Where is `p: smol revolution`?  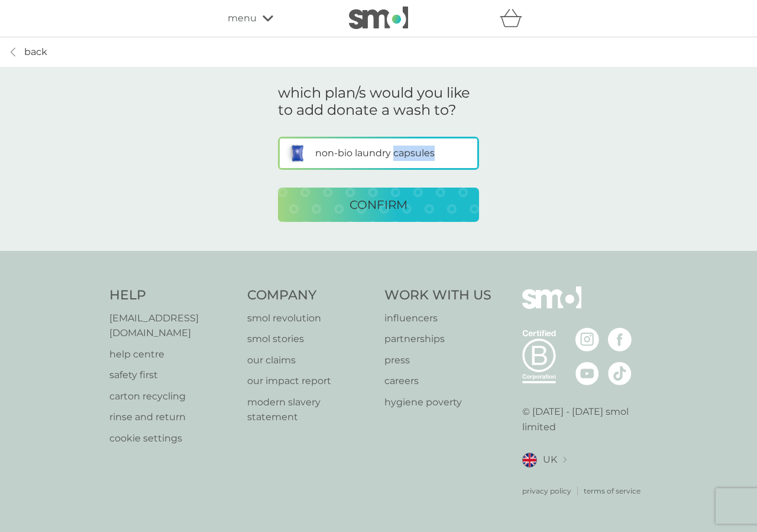 p: smol revolution is located at coordinates (310, 319).